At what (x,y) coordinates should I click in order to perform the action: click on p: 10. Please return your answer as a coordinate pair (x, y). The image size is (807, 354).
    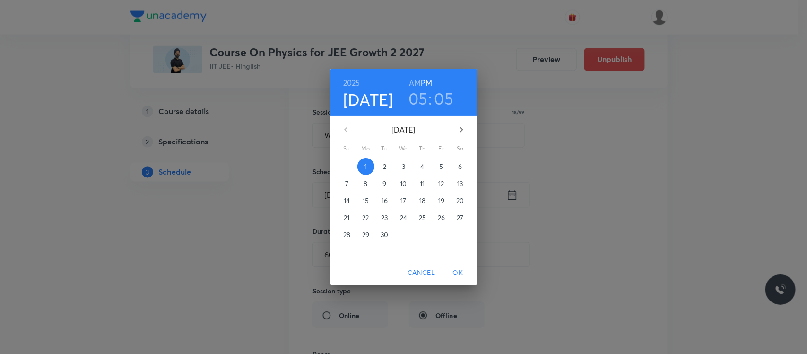
    Looking at the image, I should click on (403, 184).